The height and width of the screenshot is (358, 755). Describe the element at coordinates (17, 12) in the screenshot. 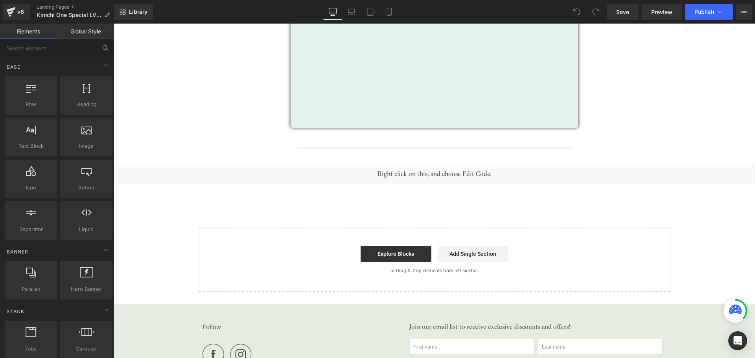

I see `a: v6` at that location.